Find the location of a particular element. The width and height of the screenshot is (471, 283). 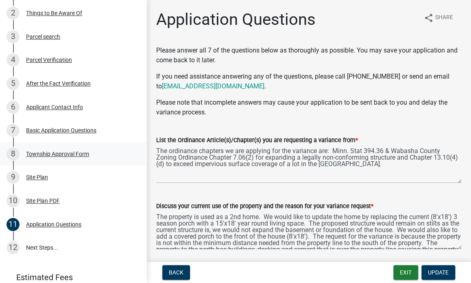

div: 3 is located at coordinates (13, 37).